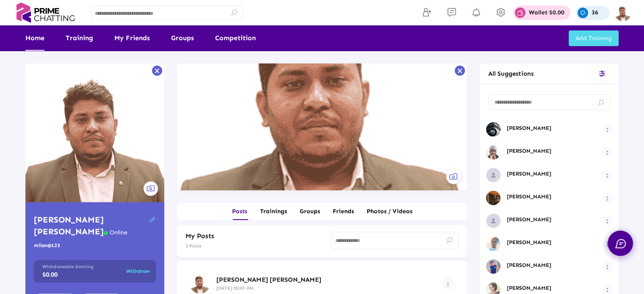  I want to click on div: Posts, so click(240, 212).